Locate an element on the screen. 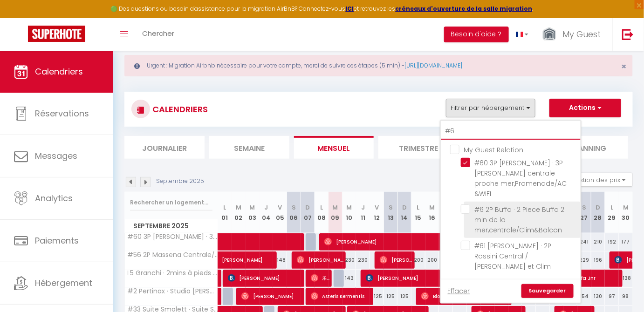 The width and height of the screenshot is (644, 312). span: Analytics is located at coordinates (54, 198).